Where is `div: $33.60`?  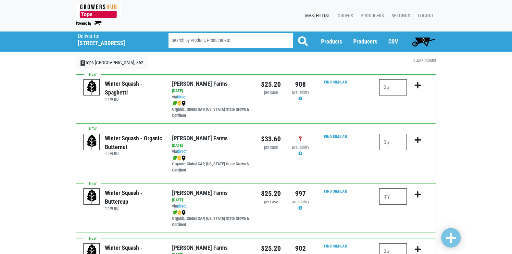
div: $33.60 is located at coordinates (271, 139).